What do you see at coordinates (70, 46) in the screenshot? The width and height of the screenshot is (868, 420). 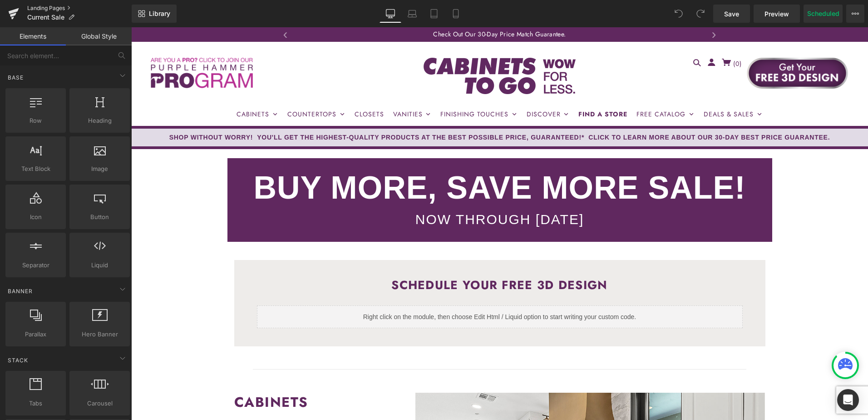 I see `img: Purple Hammer Program` at bounding box center [70, 46].